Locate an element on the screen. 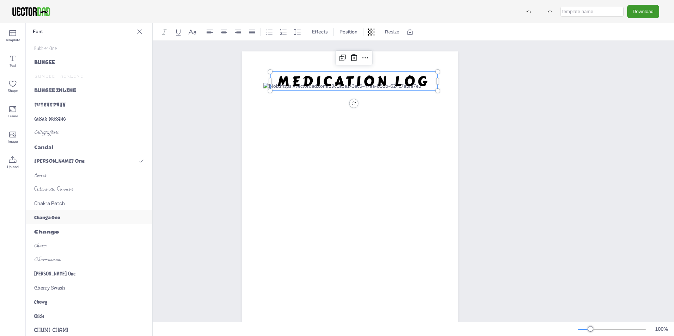 The width and height of the screenshot is (674, 336). span: Charm is located at coordinates (41, 246).